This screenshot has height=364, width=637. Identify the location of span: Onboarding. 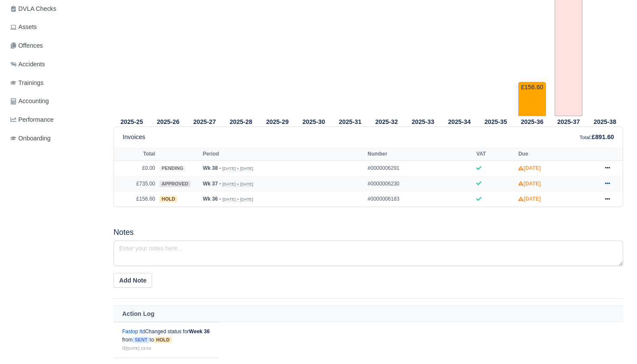
(31, 138).